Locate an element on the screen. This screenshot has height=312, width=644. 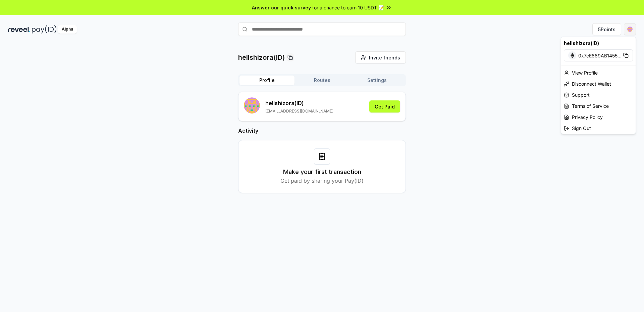
a: Terms of Service is located at coordinates (598, 106).